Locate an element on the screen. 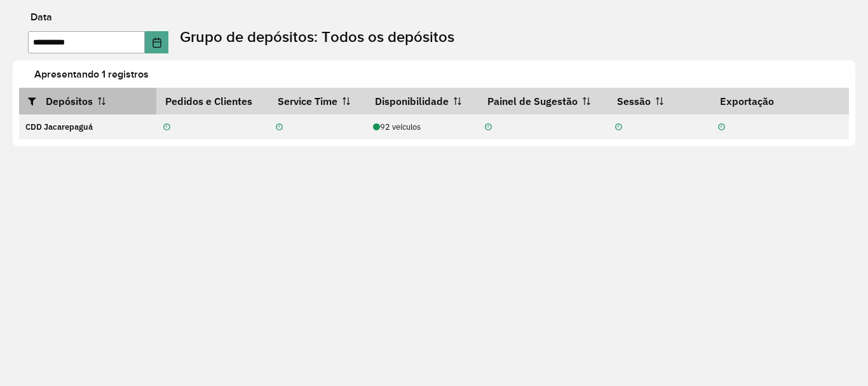 Image resolution: width=868 pixels, height=386 pixels. div: 92 veículos is located at coordinates (423, 127).